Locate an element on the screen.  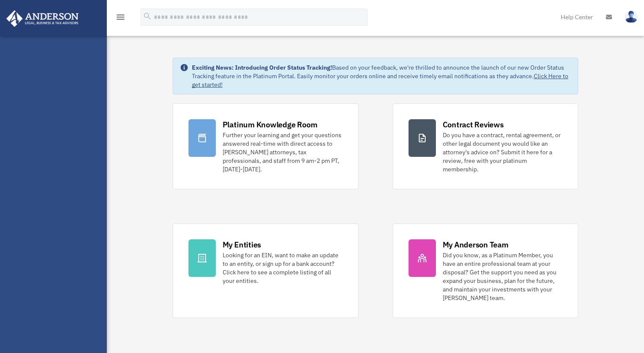
a: Platinum Knowledge Room Further your learning and get your questions answered real-time with dire... is located at coordinates (265, 146).